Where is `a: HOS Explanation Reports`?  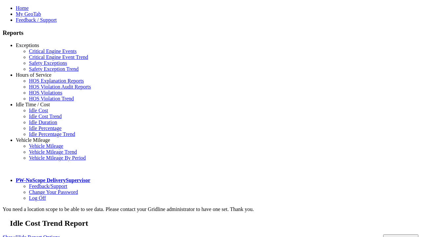 a: HOS Explanation Reports is located at coordinates (56, 81).